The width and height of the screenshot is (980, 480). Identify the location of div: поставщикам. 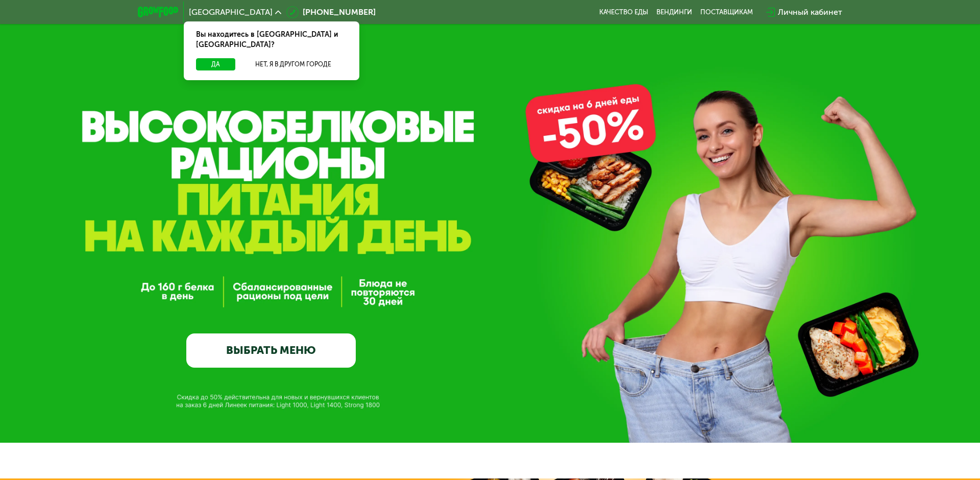
(726, 13).